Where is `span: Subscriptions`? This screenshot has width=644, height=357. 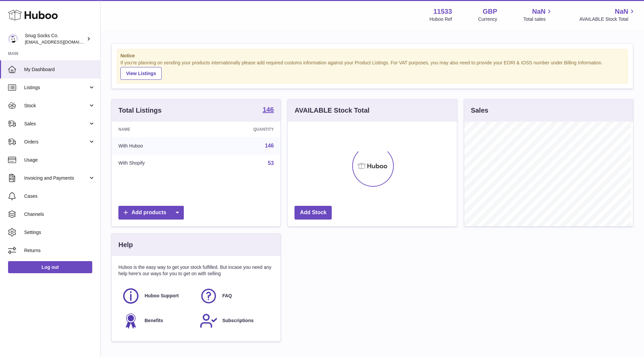 span: Subscriptions is located at coordinates (238, 320).